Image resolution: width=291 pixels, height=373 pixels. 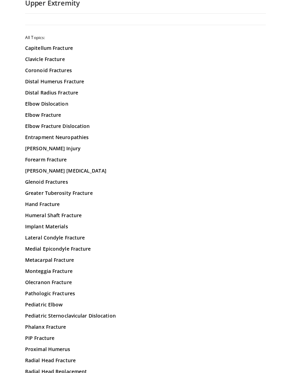 I want to click on a: Elbow Fracture, so click(x=145, y=115).